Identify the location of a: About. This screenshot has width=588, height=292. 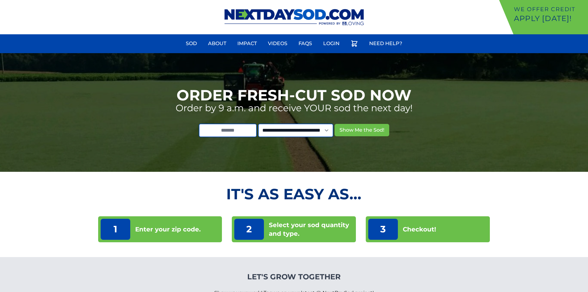
(217, 44).